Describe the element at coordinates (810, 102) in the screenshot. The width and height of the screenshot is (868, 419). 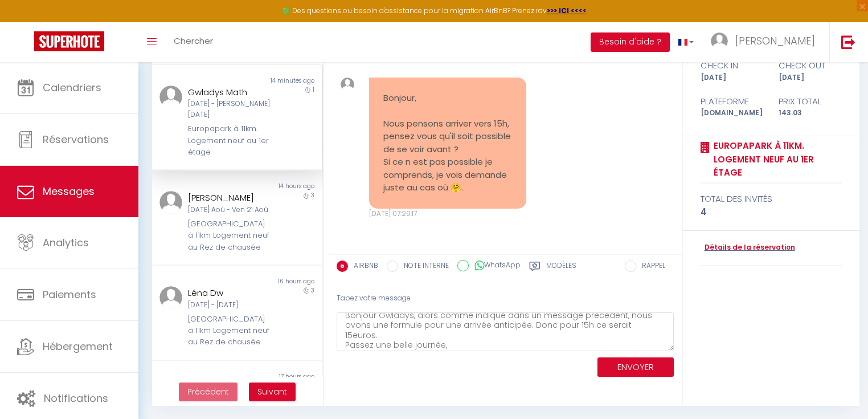
I see `div: Prix total` at that location.